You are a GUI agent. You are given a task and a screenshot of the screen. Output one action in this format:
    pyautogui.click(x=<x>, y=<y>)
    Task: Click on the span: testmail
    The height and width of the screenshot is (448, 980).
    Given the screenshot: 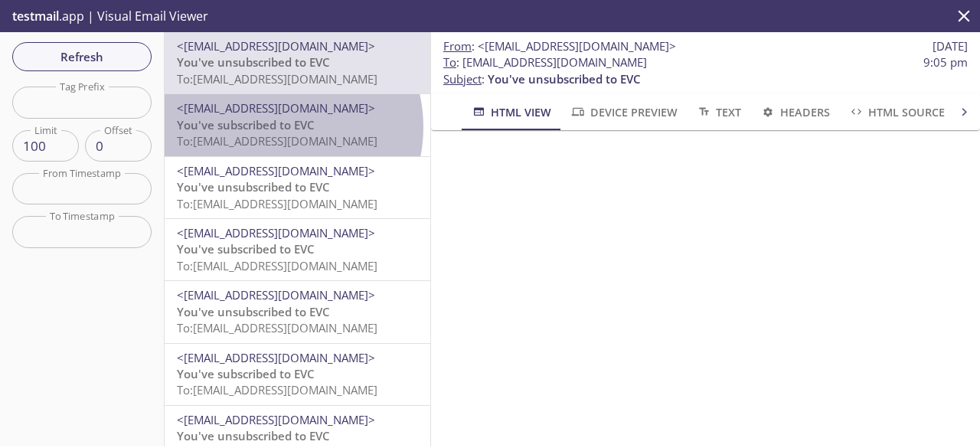 What is the action you would take?
    pyautogui.click(x=35, y=16)
    